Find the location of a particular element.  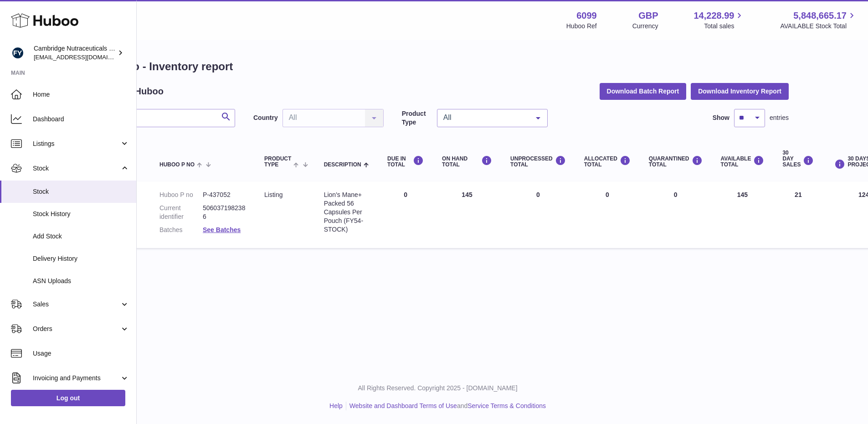

span: 5,848,665.17 is located at coordinates (820, 16).